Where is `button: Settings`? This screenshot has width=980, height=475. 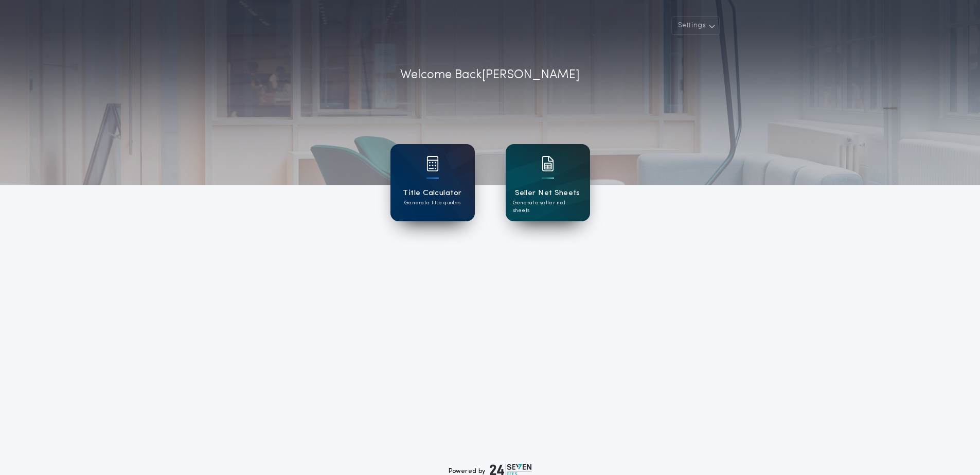
button: Settings is located at coordinates (695, 26).